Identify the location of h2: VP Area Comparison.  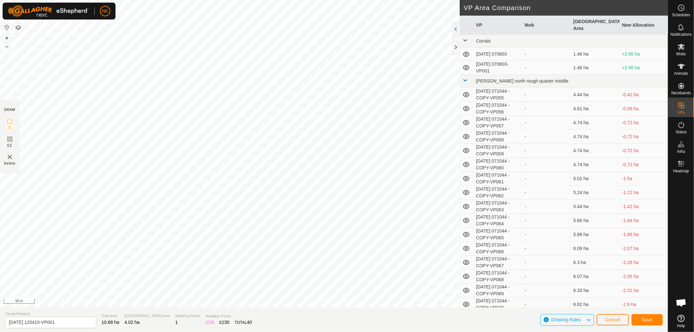
(566, 8).